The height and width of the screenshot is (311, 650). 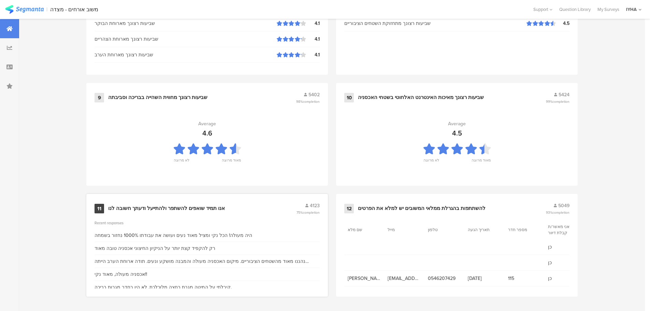 I want to click on div: אנו תמיד שואפים להשתפר ולהתייעל ודעתך חשובה לנו, so click(x=167, y=209).